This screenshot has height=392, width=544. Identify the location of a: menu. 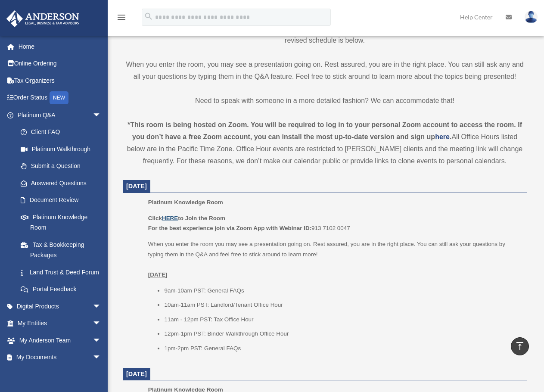
(121, 19).